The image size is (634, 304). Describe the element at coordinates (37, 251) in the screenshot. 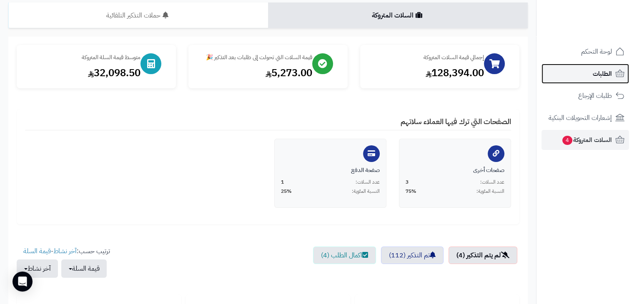

I see `a: قيمة السلة` at that location.